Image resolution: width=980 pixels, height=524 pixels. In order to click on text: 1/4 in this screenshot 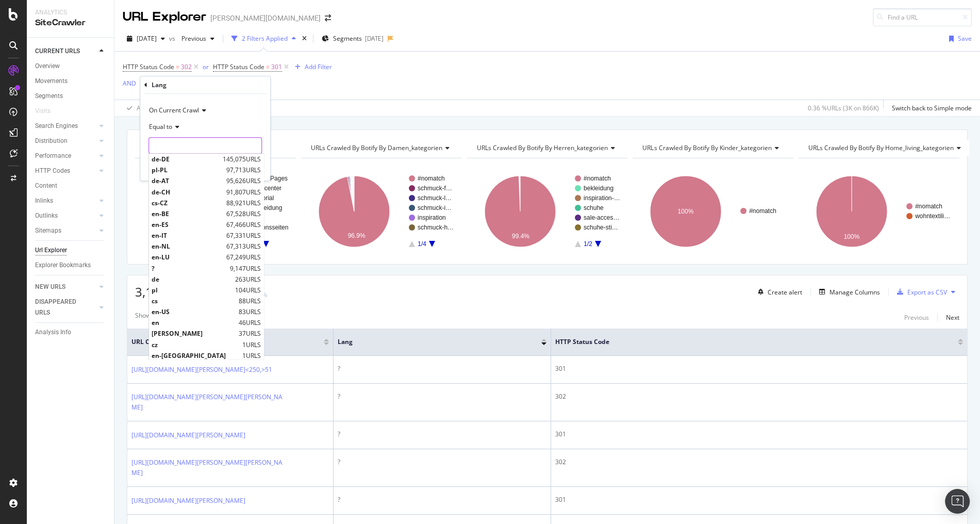, I will do `click(422, 244)`.